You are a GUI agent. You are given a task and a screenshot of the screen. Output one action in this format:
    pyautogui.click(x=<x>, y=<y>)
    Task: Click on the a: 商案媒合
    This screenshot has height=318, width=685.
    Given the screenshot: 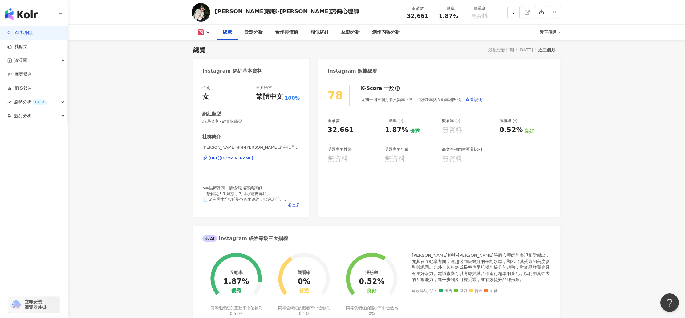 What is the action you would take?
    pyautogui.click(x=20, y=74)
    